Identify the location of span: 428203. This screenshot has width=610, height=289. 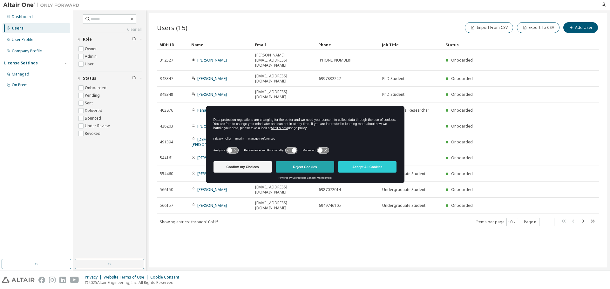
(167, 126).